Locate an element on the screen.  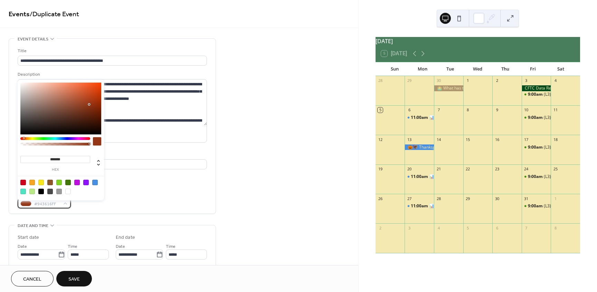
span: Cancel is located at coordinates (32, 279).